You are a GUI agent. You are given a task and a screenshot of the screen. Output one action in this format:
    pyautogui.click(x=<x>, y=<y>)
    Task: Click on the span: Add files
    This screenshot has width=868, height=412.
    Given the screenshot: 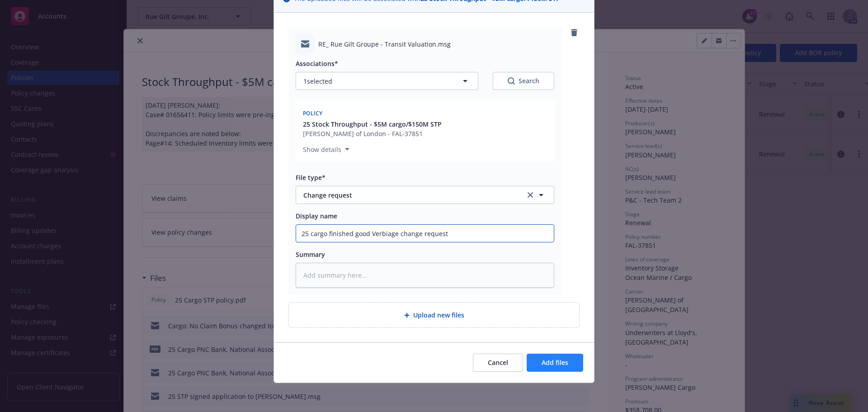 What is the action you would take?
    pyautogui.click(x=555, y=362)
    